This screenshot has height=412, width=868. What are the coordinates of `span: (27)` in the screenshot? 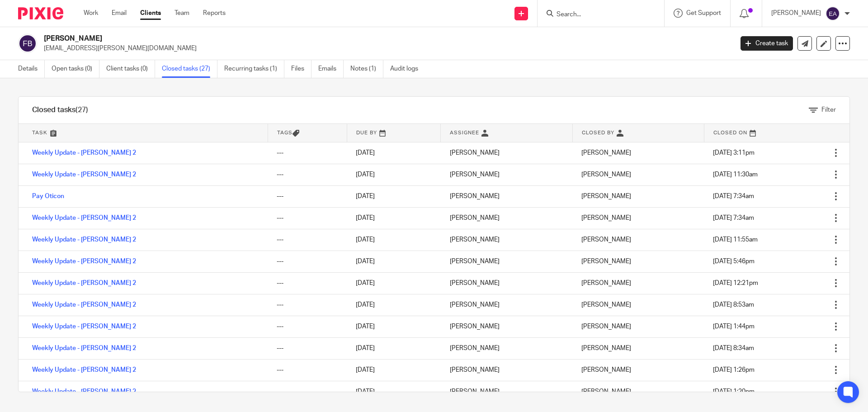 It's located at (82, 110).